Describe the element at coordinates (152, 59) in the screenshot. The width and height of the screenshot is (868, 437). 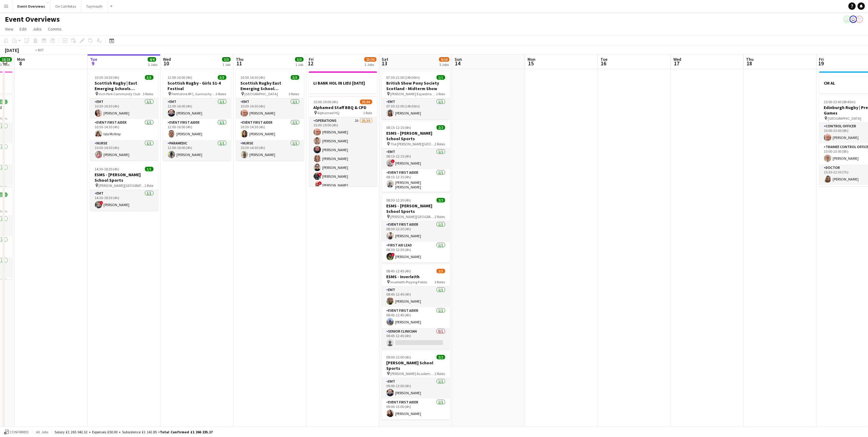
I see `span: 4/4` at that location.